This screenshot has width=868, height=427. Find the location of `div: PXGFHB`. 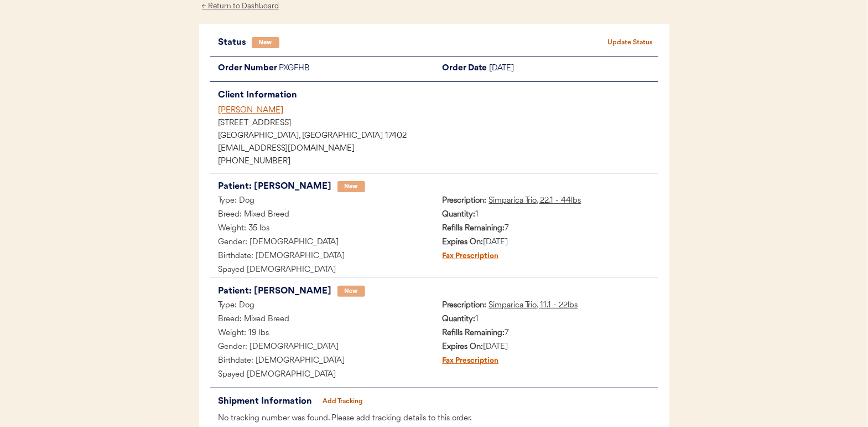

div: PXGFHB is located at coordinates (357, 69).